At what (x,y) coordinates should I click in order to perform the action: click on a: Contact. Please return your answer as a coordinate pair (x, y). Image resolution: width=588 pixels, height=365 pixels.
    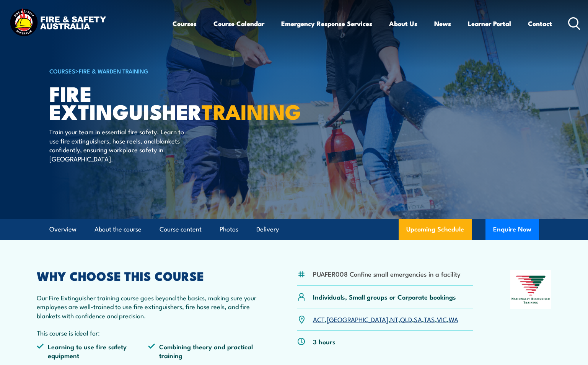
    Looking at the image, I should click on (540, 23).